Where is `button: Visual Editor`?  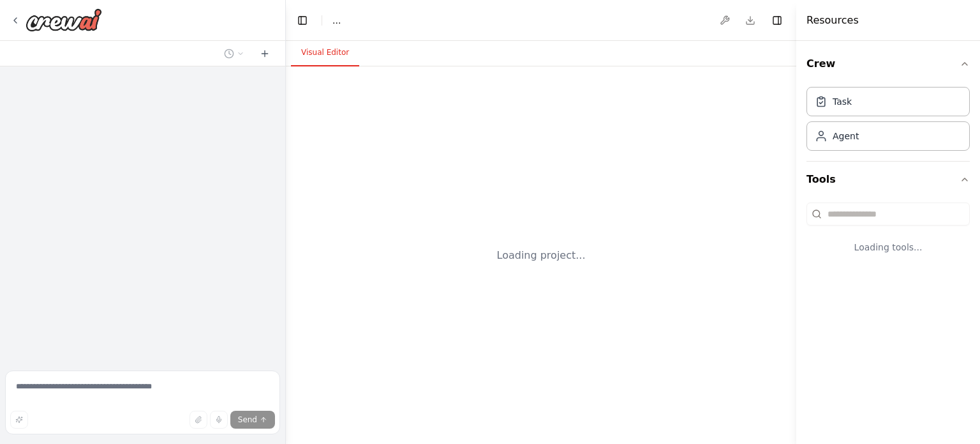 button: Visual Editor is located at coordinates (325, 53).